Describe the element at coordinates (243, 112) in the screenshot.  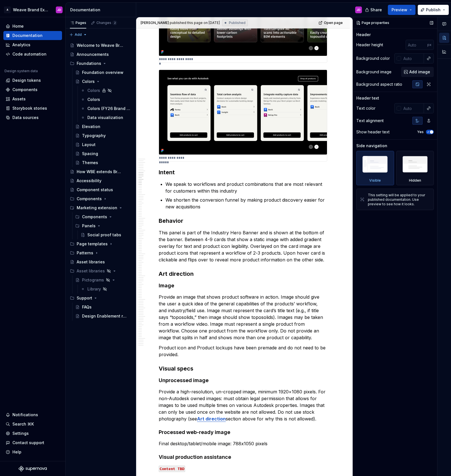
I see `img: 049d0653-6911-4a13-aea2-fb81e4a1e524.png` at that location.